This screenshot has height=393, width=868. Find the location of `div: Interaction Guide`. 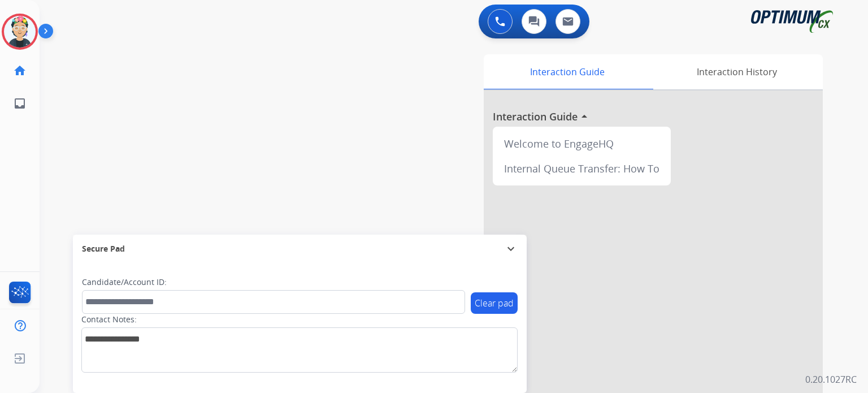

div: Interaction Guide is located at coordinates (567, 72).